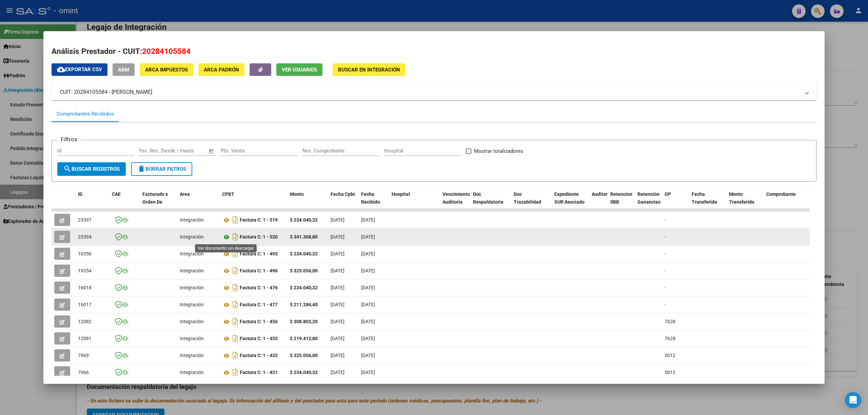  What do you see at coordinates (85, 114) in the screenshot?
I see `div: Comprobantes Recibidos` at bounding box center [85, 114].